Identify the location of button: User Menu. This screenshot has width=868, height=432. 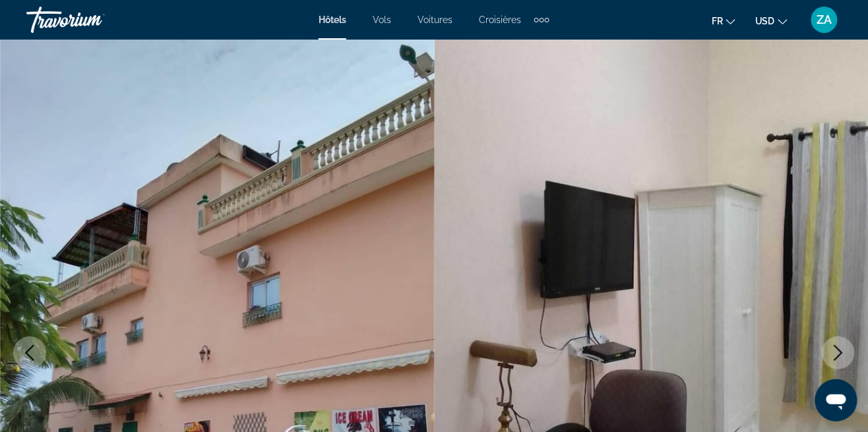
(825, 19).